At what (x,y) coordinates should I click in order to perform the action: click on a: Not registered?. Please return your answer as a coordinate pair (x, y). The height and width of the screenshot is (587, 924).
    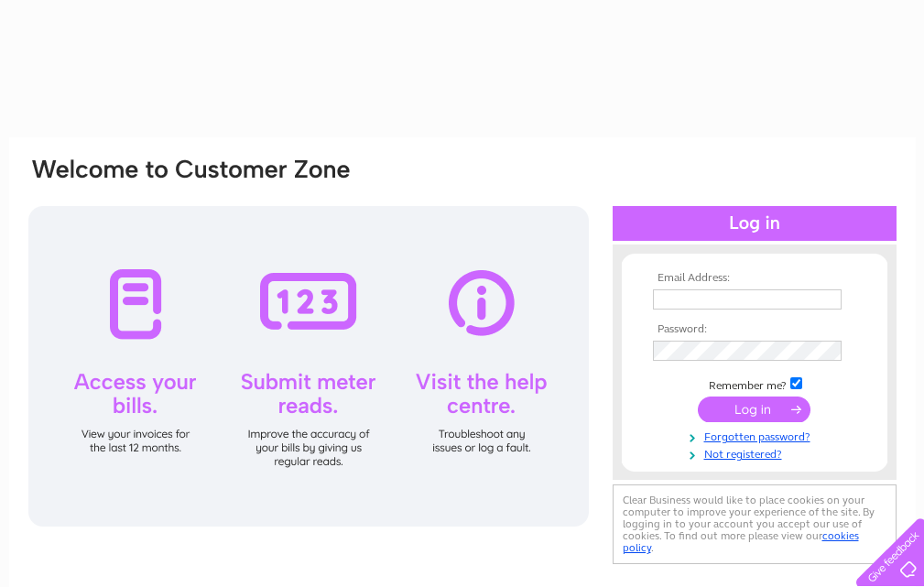
    Looking at the image, I should click on (757, 452).